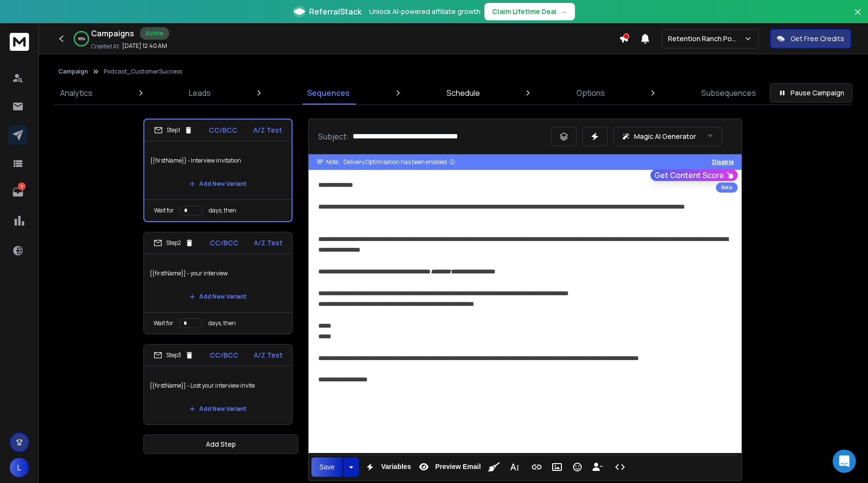 The width and height of the screenshot is (868, 483). What do you see at coordinates (694, 175) in the screenshot?
I see `button: Get Content Score` at bounding box center [694, 175].